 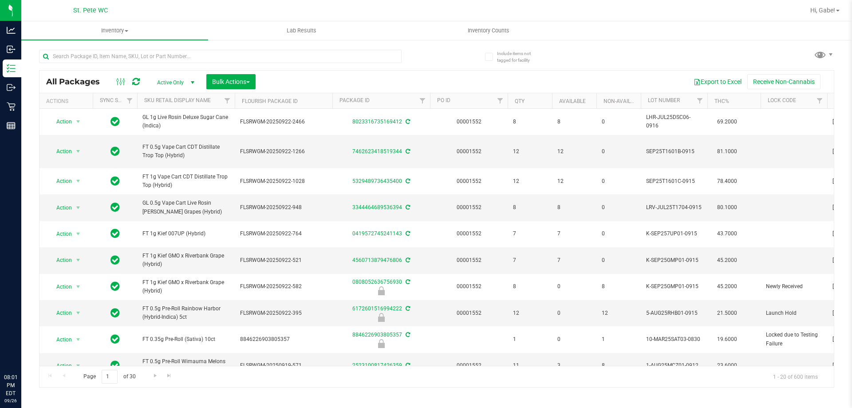 I want to click on span: Lab Results, so click(x=301, y=31).